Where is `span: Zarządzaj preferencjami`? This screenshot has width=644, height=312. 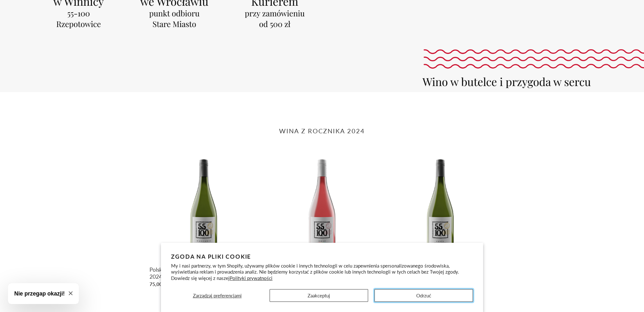 span: Zarządzaj preferencjami is located at coordinates (217, 295).